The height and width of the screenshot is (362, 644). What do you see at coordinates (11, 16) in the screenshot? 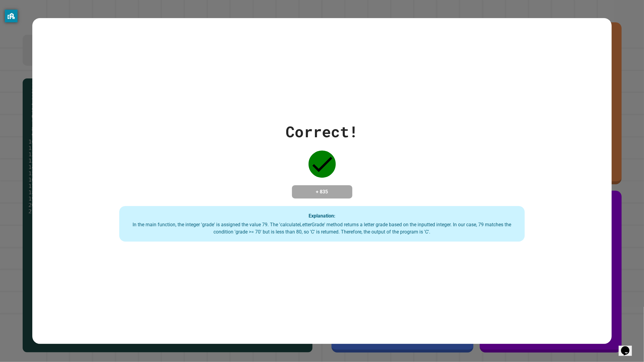
I see `button: privacy banner` at bounding box center [11, 16].